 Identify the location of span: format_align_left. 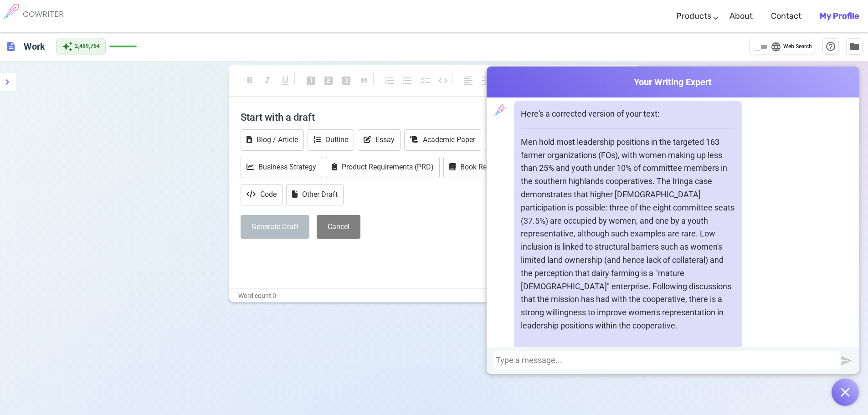
(468, 81).